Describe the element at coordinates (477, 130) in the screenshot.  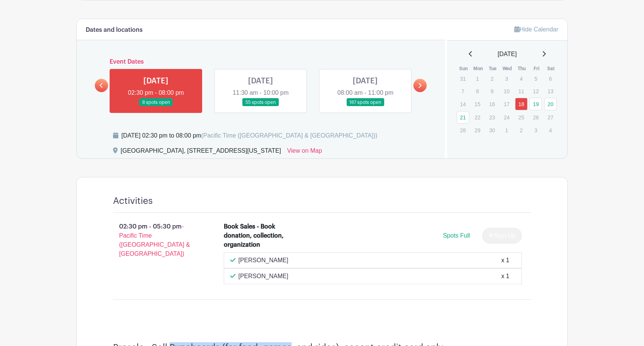
I see `p: 29` at that location.